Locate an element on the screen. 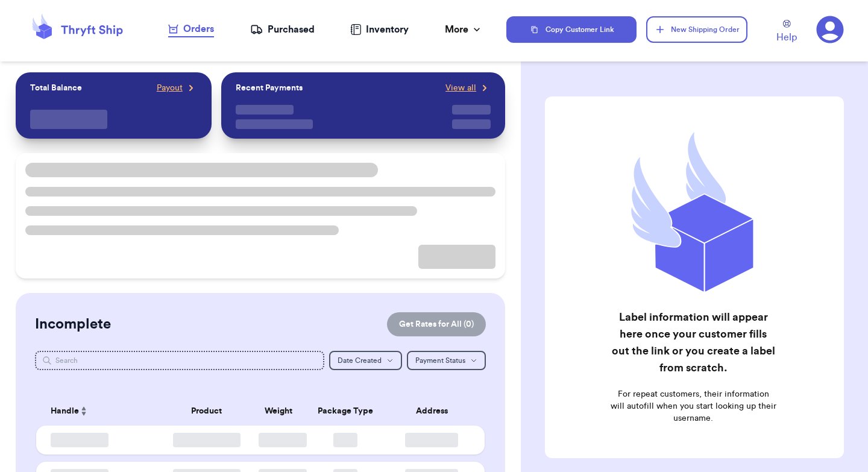 The width and height of the screenshot is (868, 472). button: Copy Customer Link is located at coordinates (571, 30).